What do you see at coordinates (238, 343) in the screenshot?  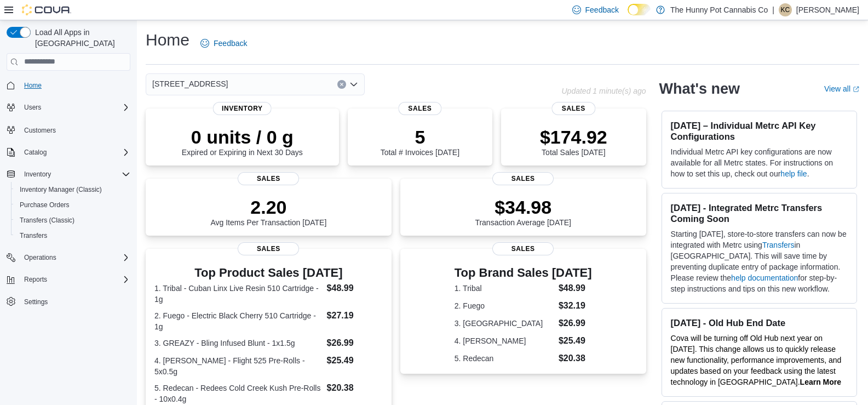 I see `dt: 3. GREAZY - Bling Infused Blunt - 1x1.5g` at bounding box center [238, 343].